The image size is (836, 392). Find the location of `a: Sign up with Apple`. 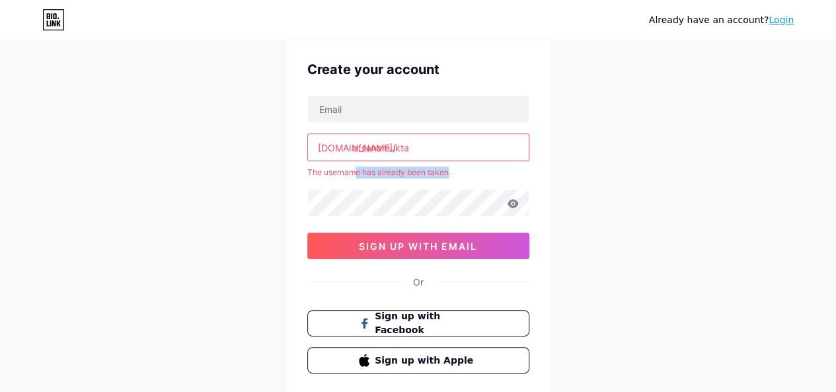

a: Sign up with Apple is located at coordinates (418, 360).